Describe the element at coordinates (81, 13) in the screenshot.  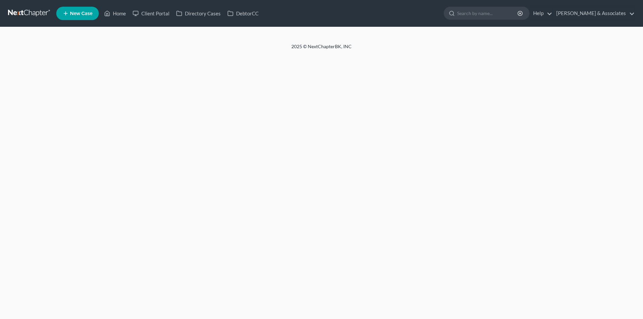
I see `span: New Case` at that location.